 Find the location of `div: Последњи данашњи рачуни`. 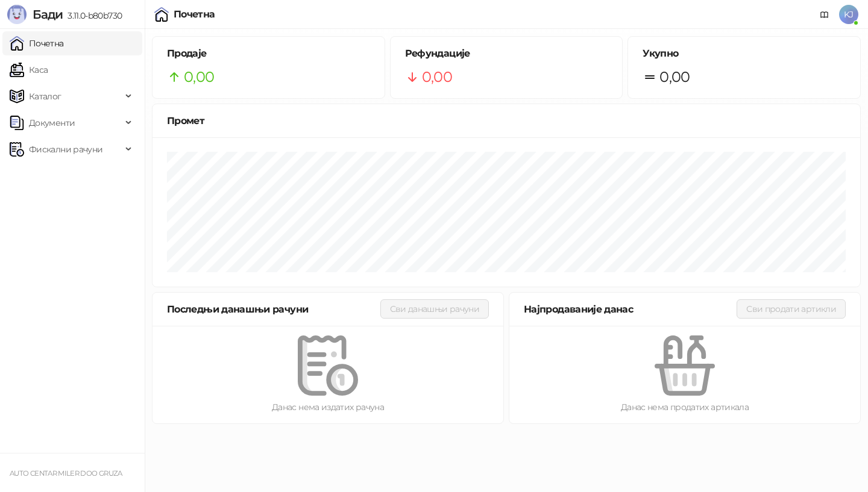

div: Последњи данашњи рачуни is located at coordinates (273, 309).